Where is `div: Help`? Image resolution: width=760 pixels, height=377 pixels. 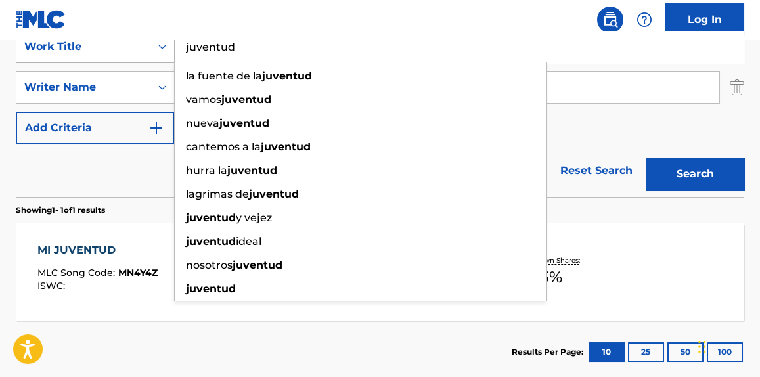
div: Help is located at coordinates (644, 20).